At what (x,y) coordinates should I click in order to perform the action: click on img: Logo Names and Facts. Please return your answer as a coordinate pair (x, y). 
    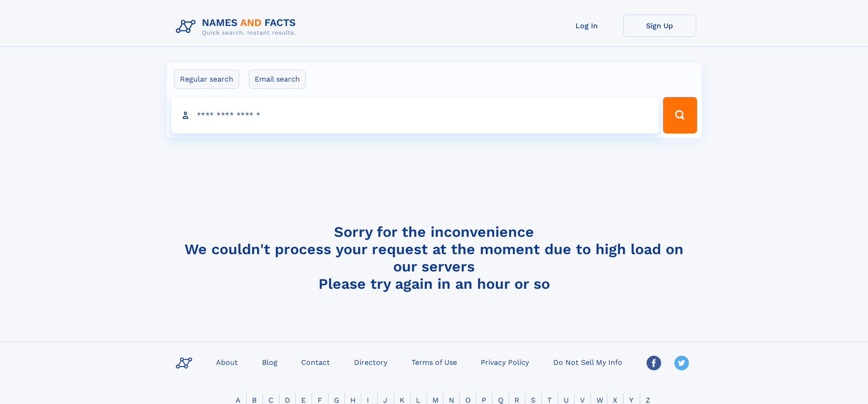
    Looking at the image, I should click on (237, 27).